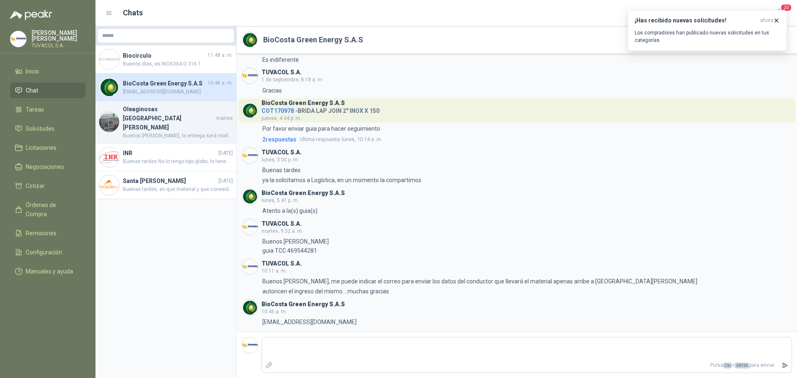 The image size is (797, 378). Describe the element at coordinates (707, 30) in the screenshot. I see `button: ¡Has recibido nuevas solicitudes!ahora Los compradores han publicado nuevas solicitudes en tus ca...` at that location.